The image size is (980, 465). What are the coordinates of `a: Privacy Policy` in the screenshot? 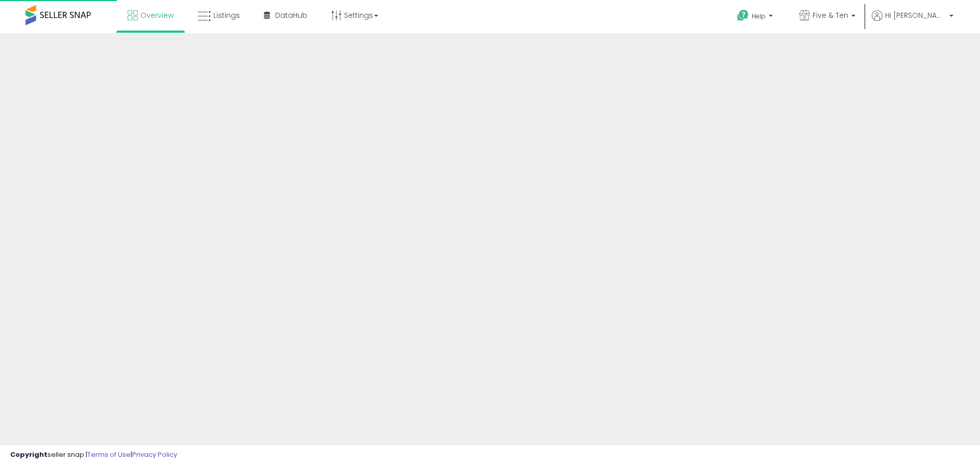 It's located at (155, 455).